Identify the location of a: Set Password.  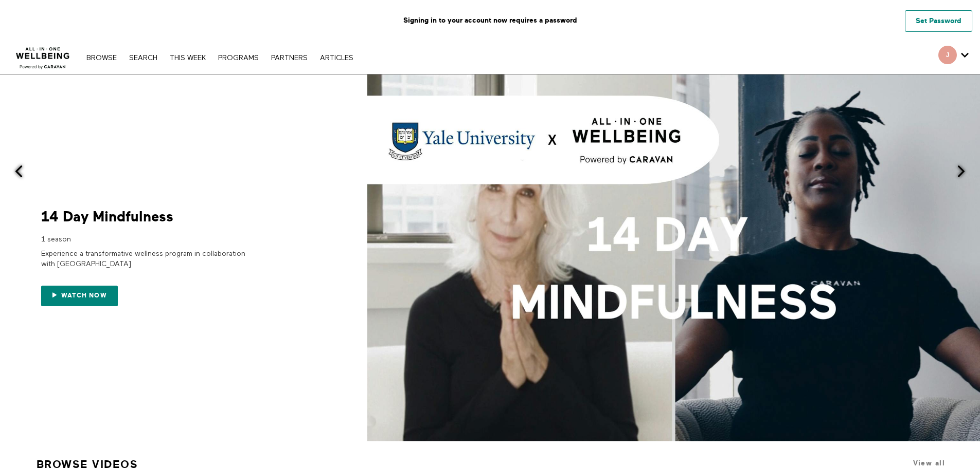
(938, 21).